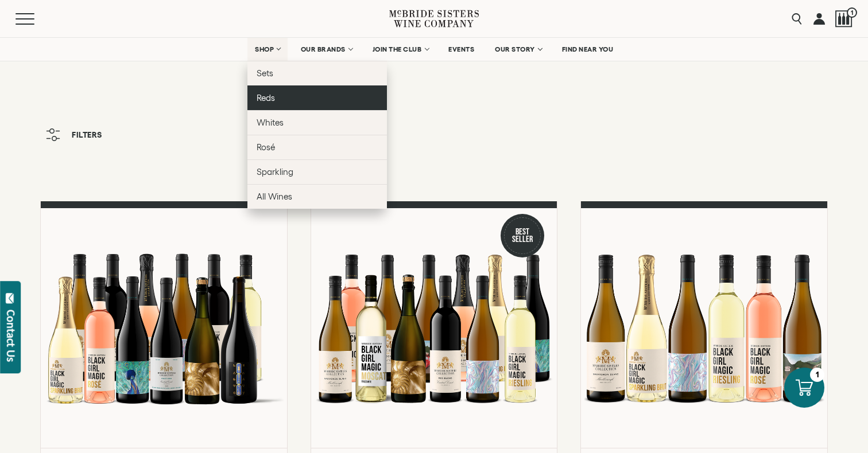  Describe the element at coordinates (317, 146) in the screenshot. I see `a: Rosé` at that location.